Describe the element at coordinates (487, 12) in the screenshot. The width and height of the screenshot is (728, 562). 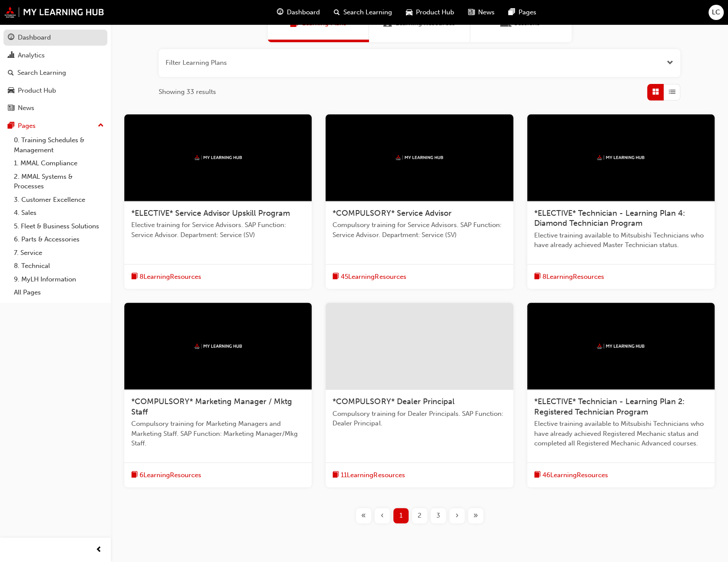
I see `span: News` at that location.